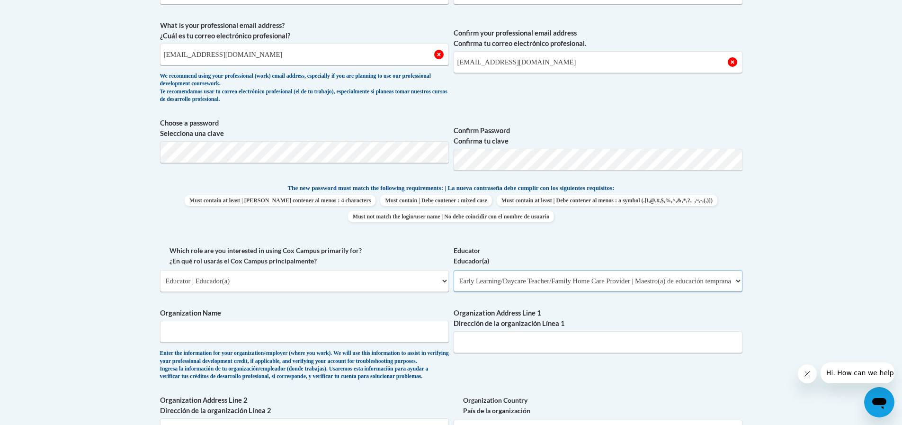 The image size is (902, 425). I want to click on label: Educator Educador(a), so click(598, 256).